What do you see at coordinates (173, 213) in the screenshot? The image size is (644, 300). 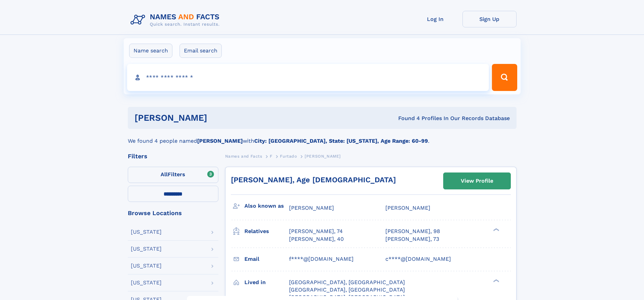 I see `div: Browse Locations` at bounding box center [173, 213].